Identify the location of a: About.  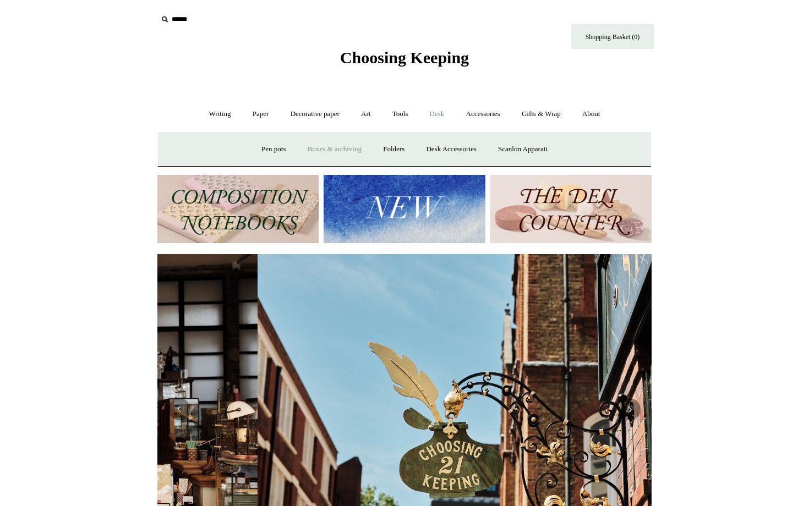
(591, 114).